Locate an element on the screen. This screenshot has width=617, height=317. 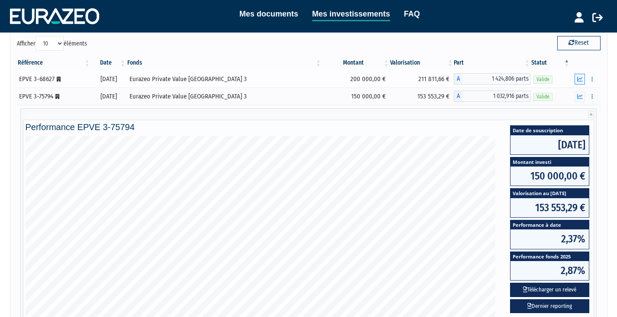
th: Date: activer pour trier la colonne par ordre croissant is located at coordinates (109, 63).